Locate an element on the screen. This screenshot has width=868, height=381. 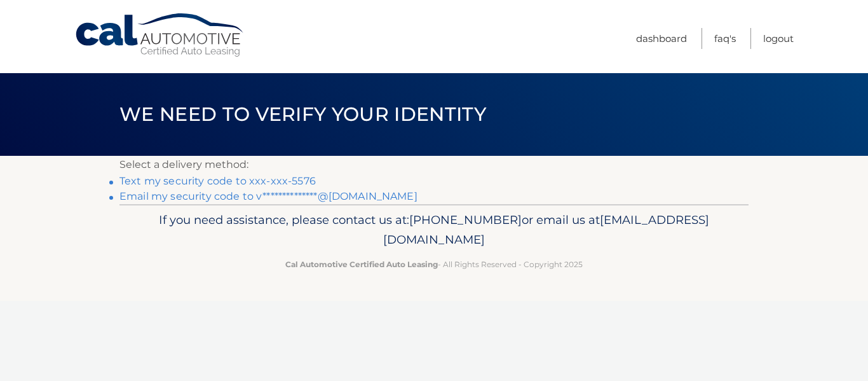
p: Select a delivery method: is located at coordinates (434, 165).